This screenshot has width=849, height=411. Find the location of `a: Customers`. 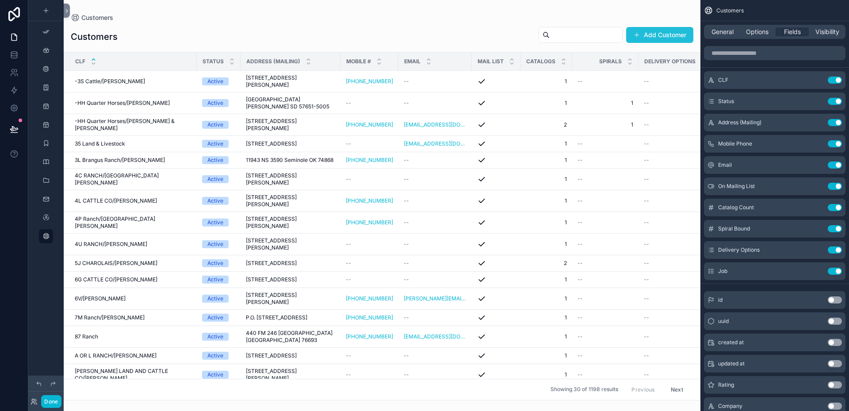

a: Customers is located at coordinates (92, 18).